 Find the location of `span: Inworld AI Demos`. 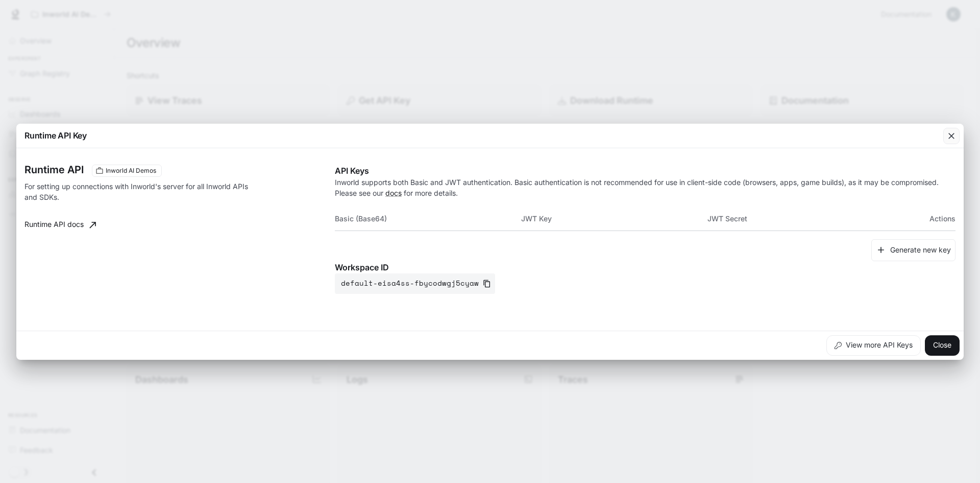

span: Inworld AI Demos is located at coordinates (131, 171).